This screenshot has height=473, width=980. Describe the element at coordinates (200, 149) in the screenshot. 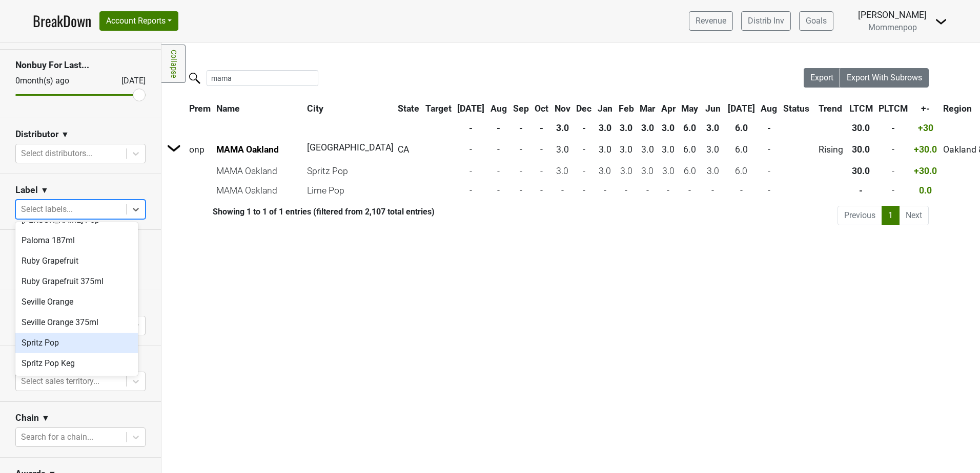

I see `td: onp` at that location.